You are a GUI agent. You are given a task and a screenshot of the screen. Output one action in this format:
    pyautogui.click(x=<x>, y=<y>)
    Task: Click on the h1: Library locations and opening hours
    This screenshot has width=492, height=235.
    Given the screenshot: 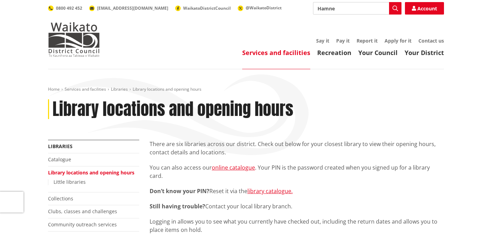 What is the action you would take?
    pyautogui.click(x=173, y=109)
    